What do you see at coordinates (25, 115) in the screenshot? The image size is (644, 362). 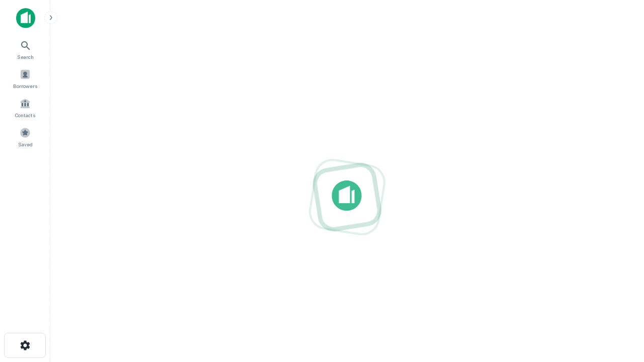 I see `span: Contacts` at bounding box center [25, 115].